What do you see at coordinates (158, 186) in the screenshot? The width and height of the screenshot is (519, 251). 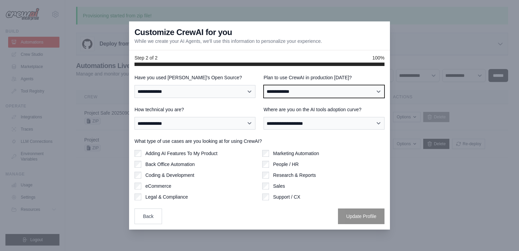 I see `label: eCommerce` at bounding box center [158, 186].